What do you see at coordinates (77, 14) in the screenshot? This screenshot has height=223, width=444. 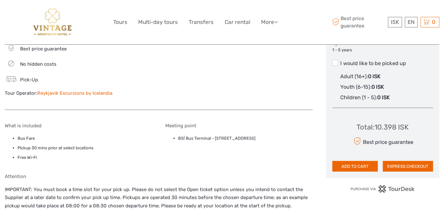 I see `button: Open LiveChat chat widget` at bounding box center [77, 14].